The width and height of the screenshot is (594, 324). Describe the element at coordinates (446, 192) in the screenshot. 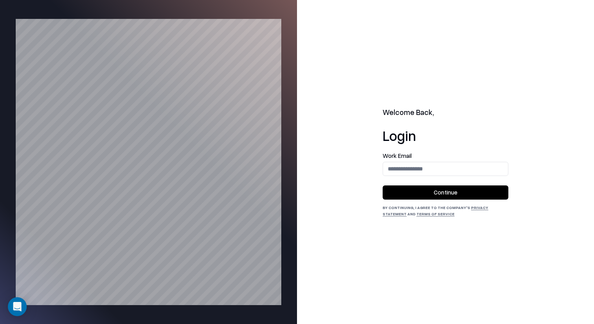

I see `button: Continue` at that location.